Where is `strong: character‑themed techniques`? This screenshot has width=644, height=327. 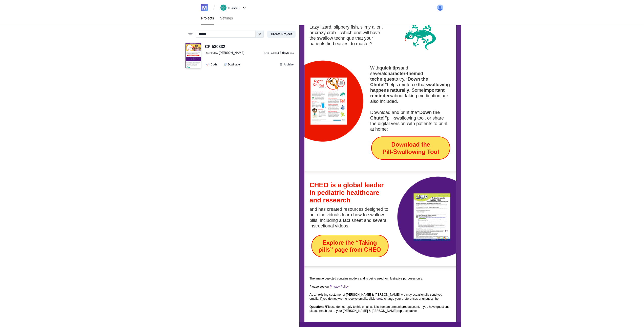 strong: character‑themed techniques is located at coordinates (97, 51).